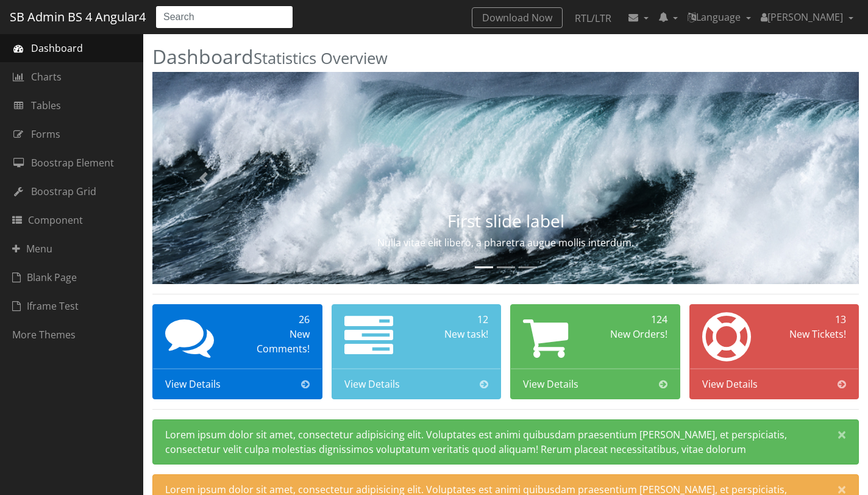  I want to click on p: Nulla vitae elit libero, a pharetra augue mollis interdum., so click(506, 243).